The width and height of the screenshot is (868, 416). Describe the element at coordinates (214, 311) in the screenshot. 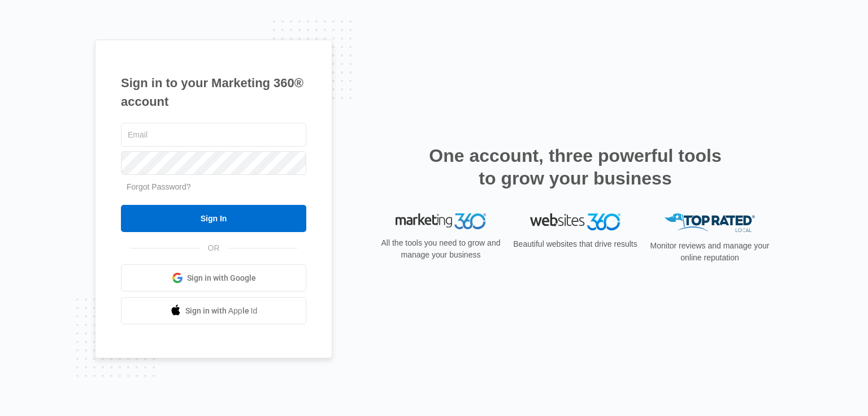

I see `a: Sign in with Apple Id` at that location.